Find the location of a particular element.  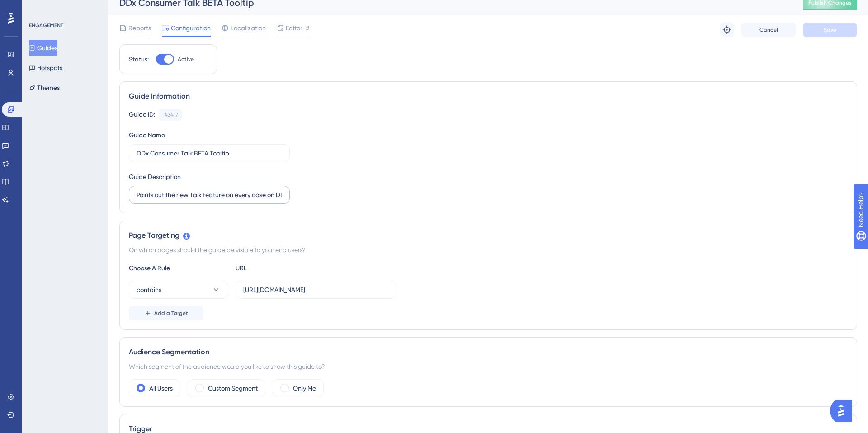

div: Page Targeting is located at coordinates (488, 236).